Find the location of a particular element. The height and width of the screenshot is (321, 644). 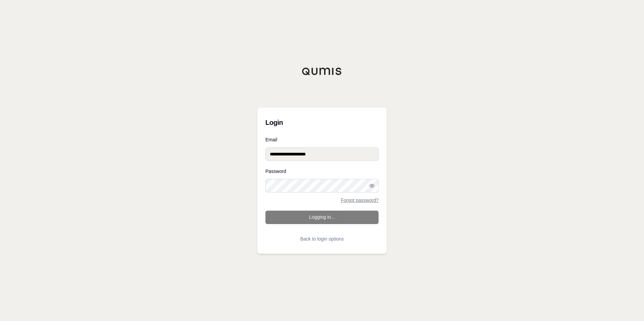

label: Email is located at coordinates (322, 140).